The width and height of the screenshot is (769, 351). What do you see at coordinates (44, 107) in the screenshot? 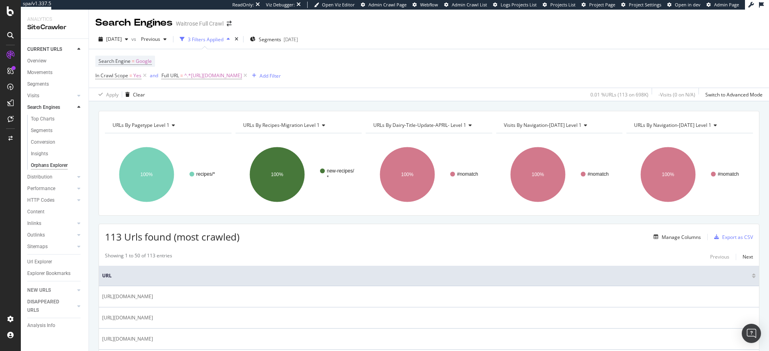
I see `div: Search Engines` at bounding box center [44, 107].